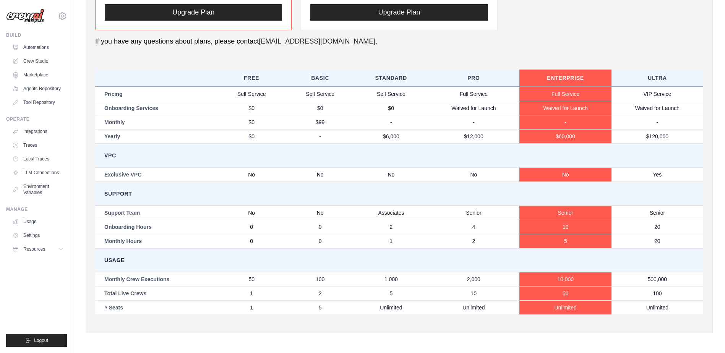 This screenshot has height=353, width=725. What do you see at coordinates (156, 136) in the screenshot?
I see `td: Yearly` at bounding box center [156, 136].